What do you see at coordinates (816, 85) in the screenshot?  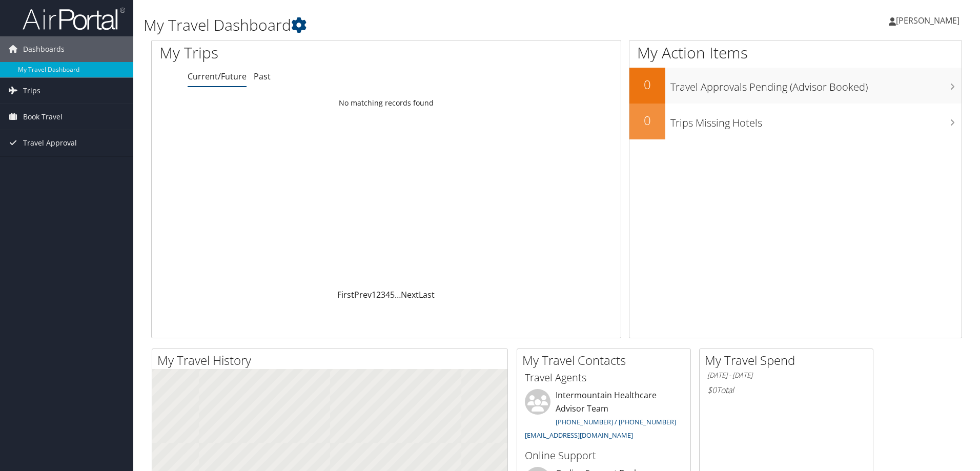 I see `h3: Travel Approvals Pending (Advisor Booked)` at bounding box center [816, 85].